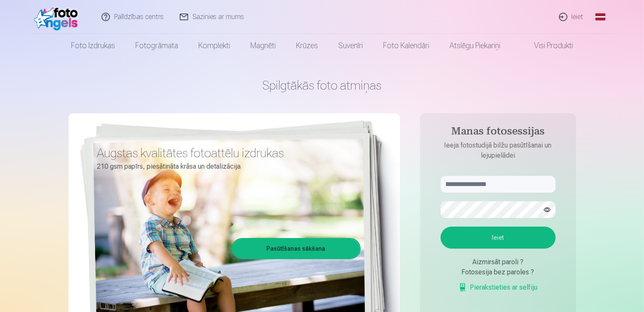 The image size is (644, 312). I want to click on a: Foto kalendāri, so click(406, 46).